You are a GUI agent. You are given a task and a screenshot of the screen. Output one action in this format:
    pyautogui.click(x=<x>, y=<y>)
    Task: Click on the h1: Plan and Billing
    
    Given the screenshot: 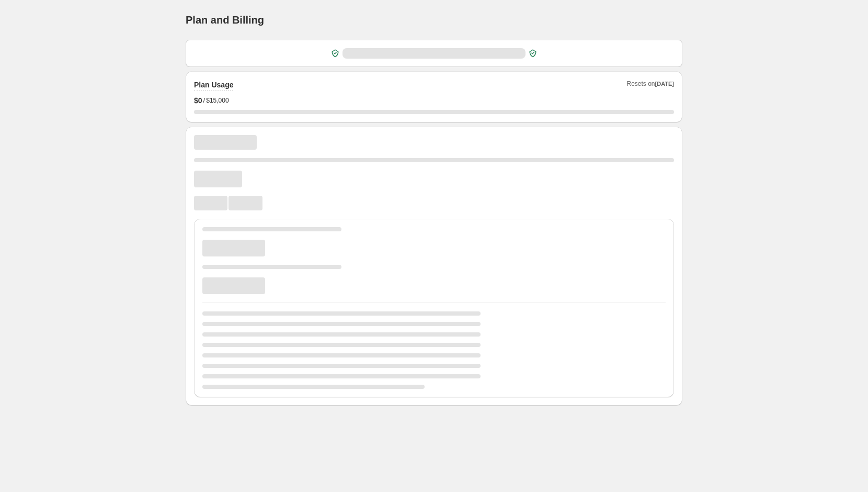 What is the action you would take?
    pyautogui.click(x=225, y=20)
    